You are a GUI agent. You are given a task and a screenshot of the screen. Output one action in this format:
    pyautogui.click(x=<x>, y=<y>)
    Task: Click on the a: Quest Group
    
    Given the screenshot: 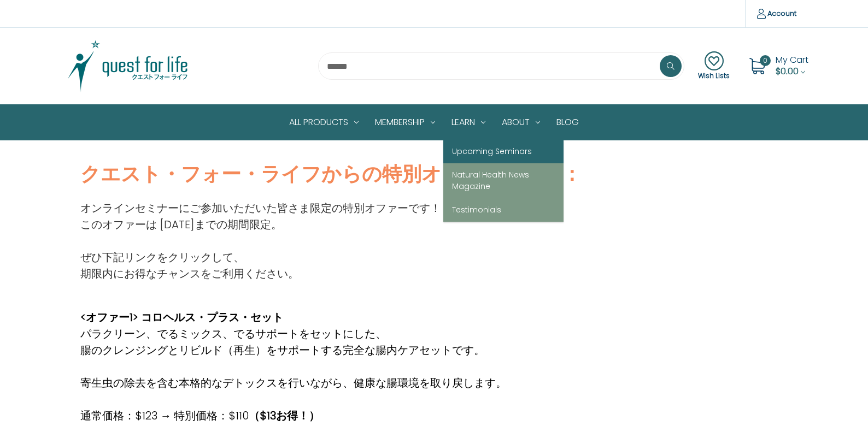 What is the action you would take?
    pyautogui.click(x=128, y=66)
    